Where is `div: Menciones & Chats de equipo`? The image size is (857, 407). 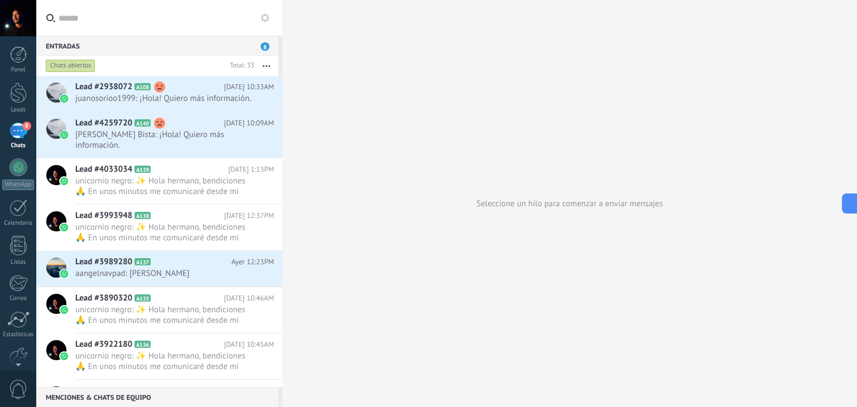 div: Menciones & Chats de equipo is located at coordinates (157, 397).